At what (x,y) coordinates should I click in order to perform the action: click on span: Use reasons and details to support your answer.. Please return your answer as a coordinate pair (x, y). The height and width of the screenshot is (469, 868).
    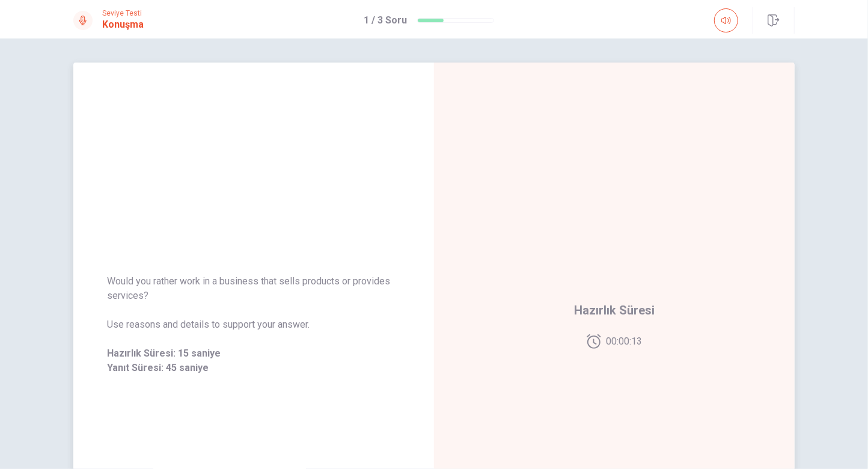
    Looking at the image, I should click on (254, 325).